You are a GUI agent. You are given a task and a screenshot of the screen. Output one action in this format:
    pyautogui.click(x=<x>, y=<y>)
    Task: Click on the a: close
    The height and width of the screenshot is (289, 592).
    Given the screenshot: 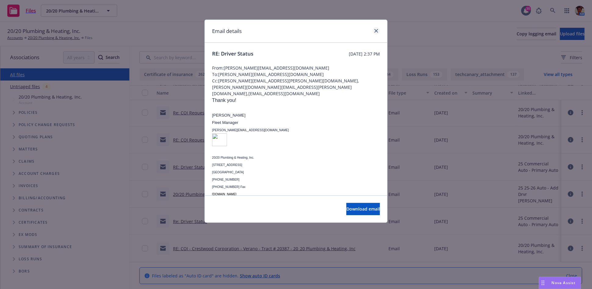 What is the action you would take?
    pyautogui.click(x=376, y=31)
    